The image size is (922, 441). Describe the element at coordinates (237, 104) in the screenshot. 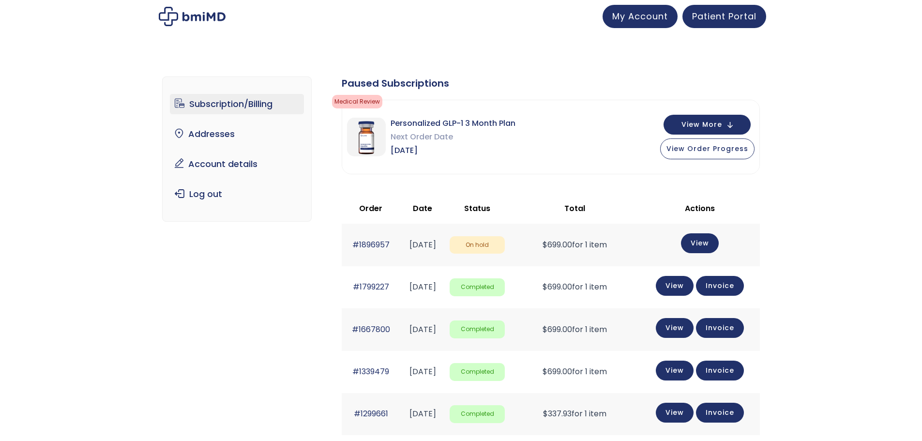

I see `a: Subscription/Billing` at that location.